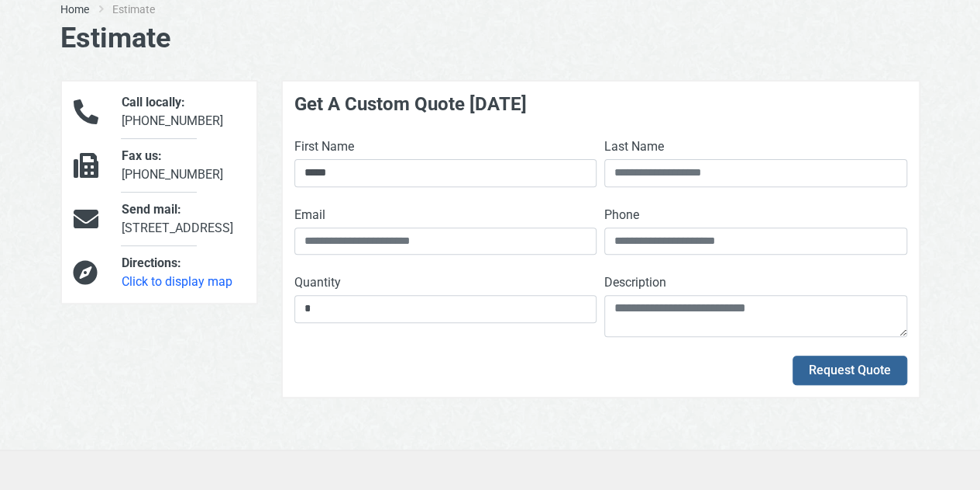 The height and width of the screenshot is (490, 980). I want to click on label: Email, so click(310, 215).